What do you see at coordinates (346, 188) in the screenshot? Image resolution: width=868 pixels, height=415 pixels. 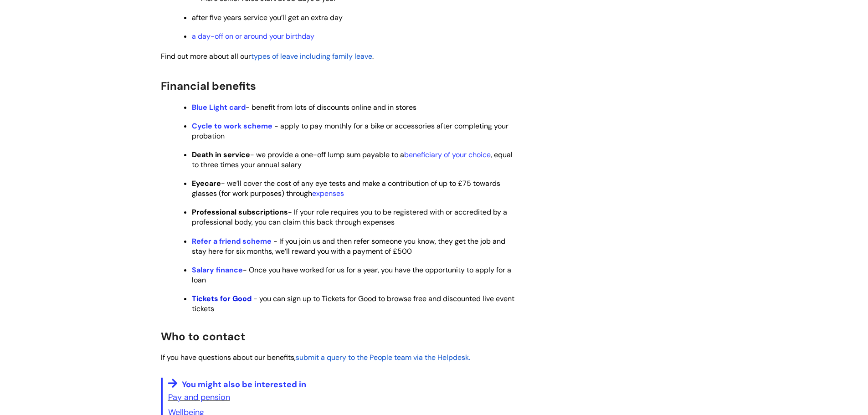 I see `span: - we’ll cover the cost of any eye tests and make a contribution of up to £75 towards glasses (for...` at bounding box center [346, 188].